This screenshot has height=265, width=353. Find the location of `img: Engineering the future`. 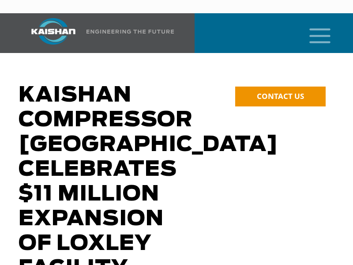

img: Engineering the future is located at coordinates (130, 31).